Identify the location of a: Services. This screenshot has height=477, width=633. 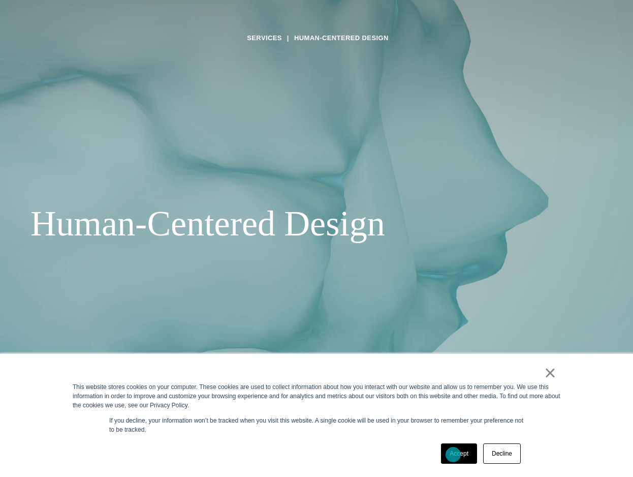
(264, 38).